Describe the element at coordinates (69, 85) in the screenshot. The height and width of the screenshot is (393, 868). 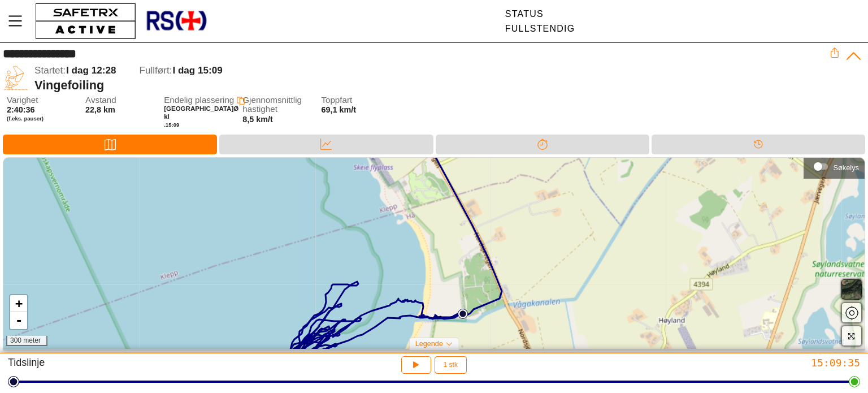
I see `font: Vingefoiling` at that location.